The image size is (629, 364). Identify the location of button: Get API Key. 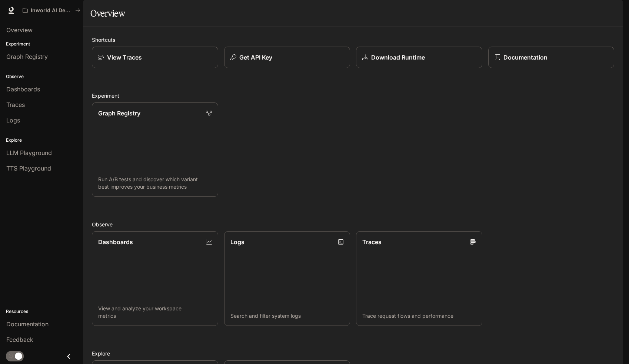
(287, 57).